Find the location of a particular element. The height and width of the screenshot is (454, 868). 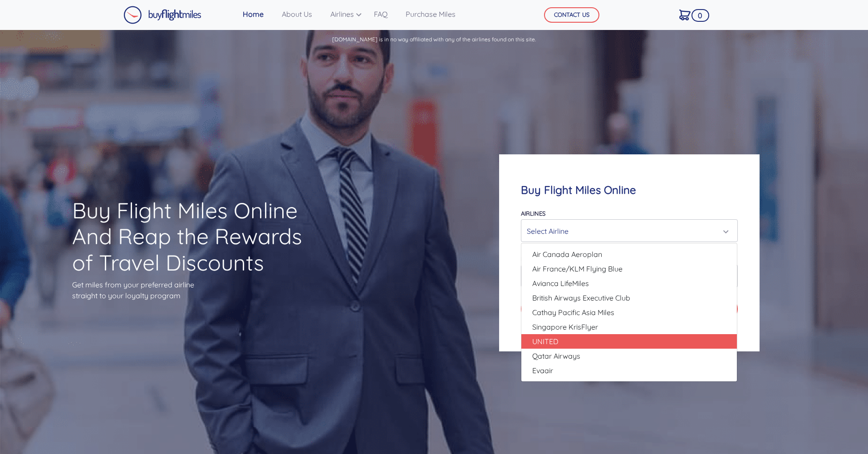

span: 0 is located at coordinates (700, 15).